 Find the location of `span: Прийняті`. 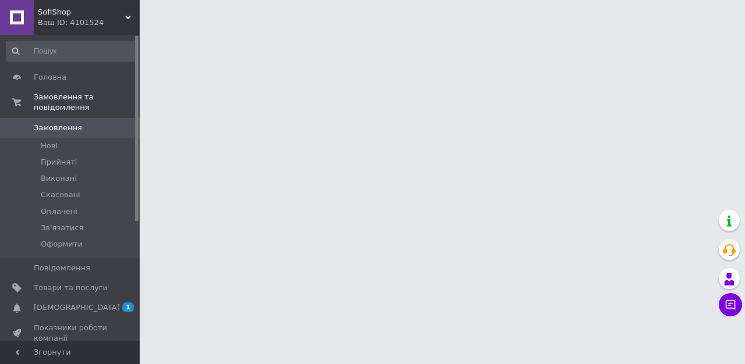

span: Прийняті is located at coordinates (59, 162).